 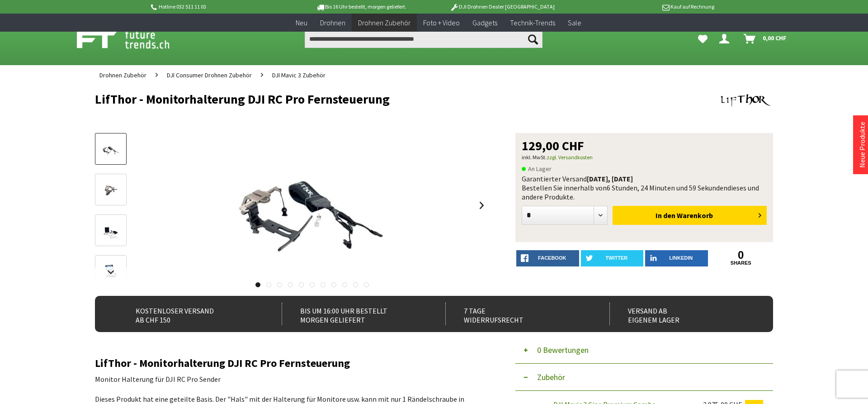 I want to click on a: facebook, so click(x=547, y=258).